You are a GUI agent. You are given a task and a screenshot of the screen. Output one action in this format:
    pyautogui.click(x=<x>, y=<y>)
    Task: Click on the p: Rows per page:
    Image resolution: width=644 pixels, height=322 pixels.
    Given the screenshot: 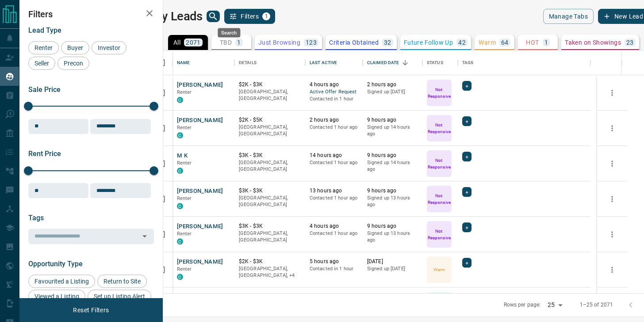 What is the action you would take?
    pyautogui.click(x=523, y=305)
    